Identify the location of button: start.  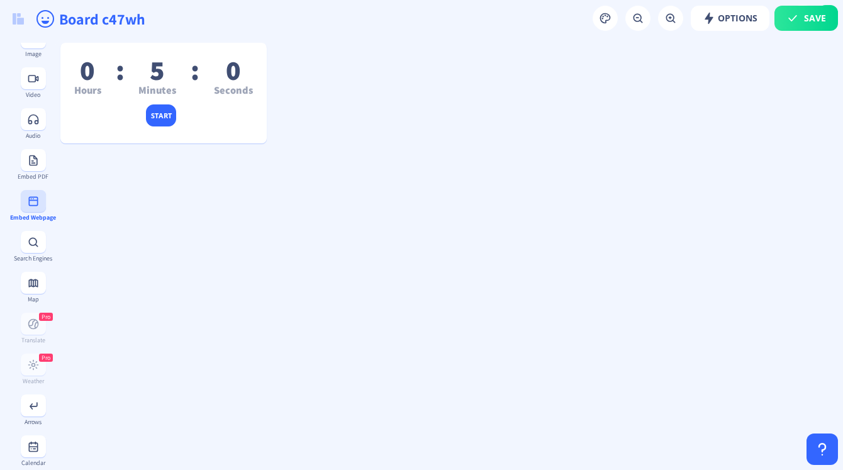
(161, 115).